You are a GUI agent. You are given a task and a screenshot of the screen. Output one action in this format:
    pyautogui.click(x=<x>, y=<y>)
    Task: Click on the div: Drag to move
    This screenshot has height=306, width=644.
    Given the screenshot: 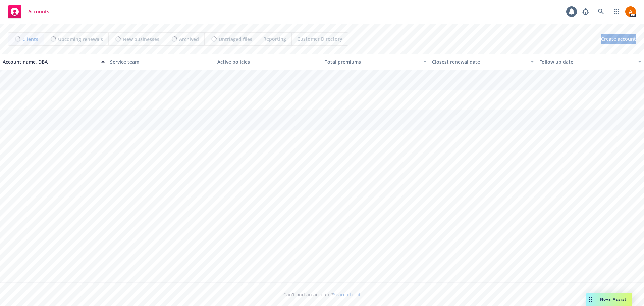 What is the action you would take?
    pyautogui.click(x=590, y=299)
    